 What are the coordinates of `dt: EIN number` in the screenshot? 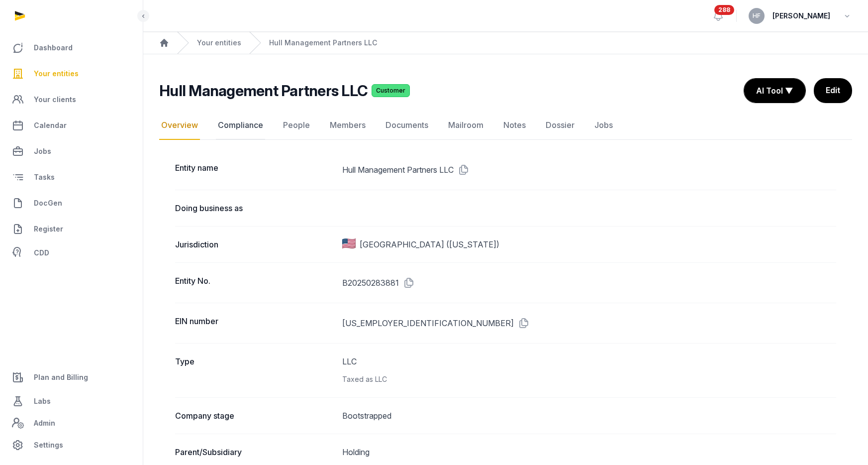 It's located at (255, 323).